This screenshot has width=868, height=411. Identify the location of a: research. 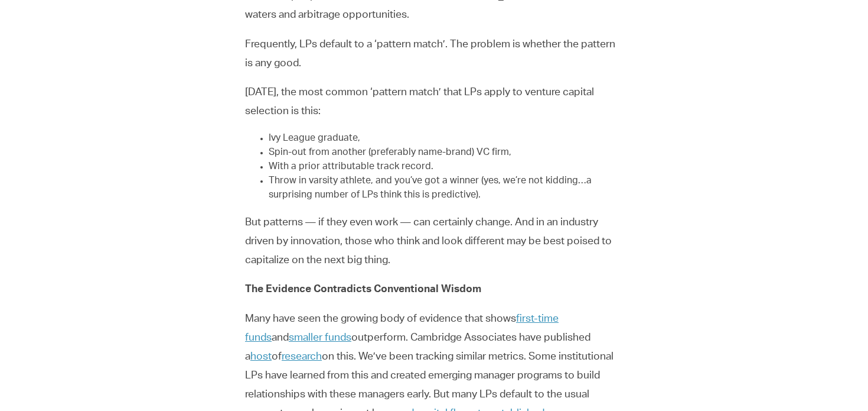
(301, 357).